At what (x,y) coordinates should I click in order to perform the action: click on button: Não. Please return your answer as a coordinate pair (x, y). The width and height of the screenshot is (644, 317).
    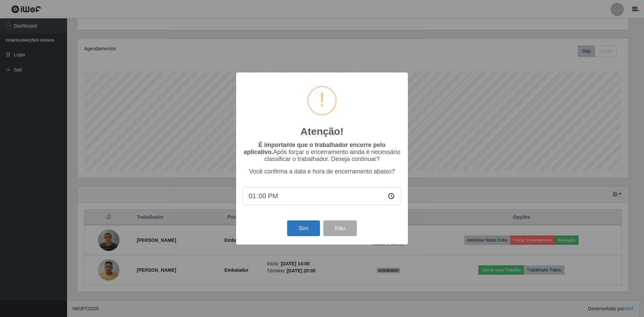
    Looking at the image, I should click on (340, 228).